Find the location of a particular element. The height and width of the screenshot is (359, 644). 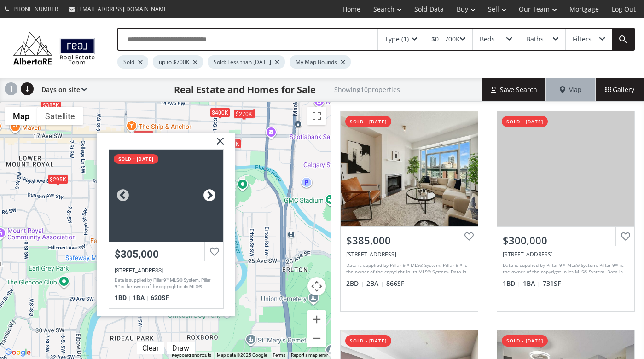

h1: Real Estate and Homes for Sale is located at coordinates (245, 90).